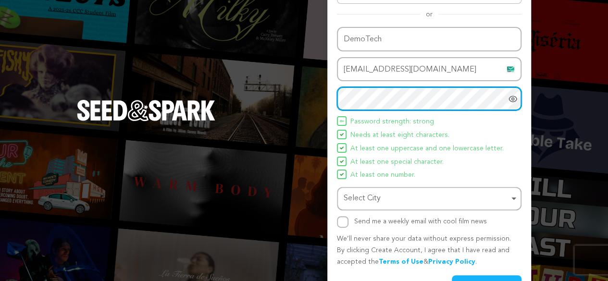 This screenshot has width=608, height=281. I want to click on input: Email address, so click(429, 69).